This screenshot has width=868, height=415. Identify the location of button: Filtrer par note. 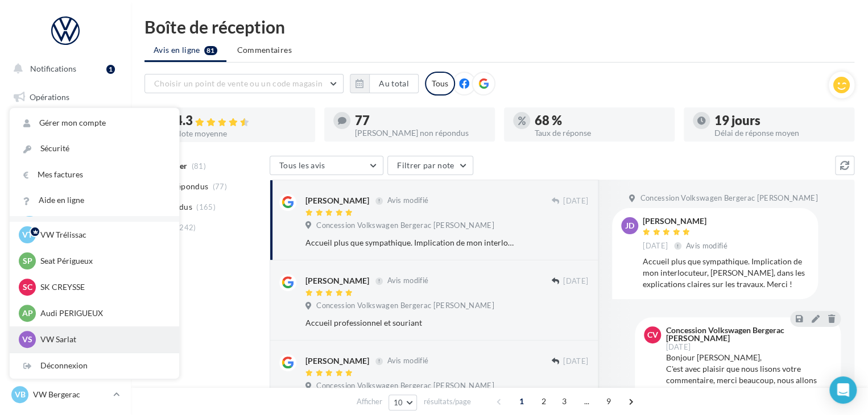
(430, 166).